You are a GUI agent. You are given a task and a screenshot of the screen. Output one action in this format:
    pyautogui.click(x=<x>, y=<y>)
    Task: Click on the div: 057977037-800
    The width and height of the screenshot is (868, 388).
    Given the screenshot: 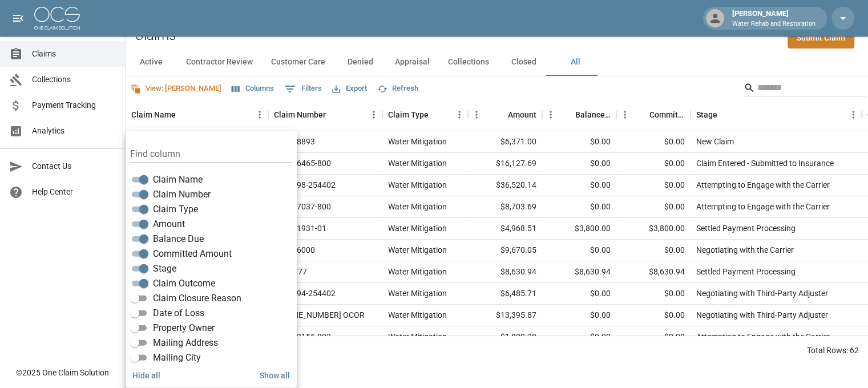 What is the action you would take?
    pyautogui.click(x=302, y=207)
    